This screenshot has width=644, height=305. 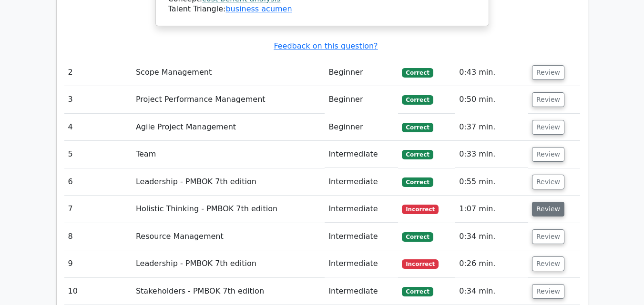 I want to click on td: Resource Management, so click(x=229, y=237).